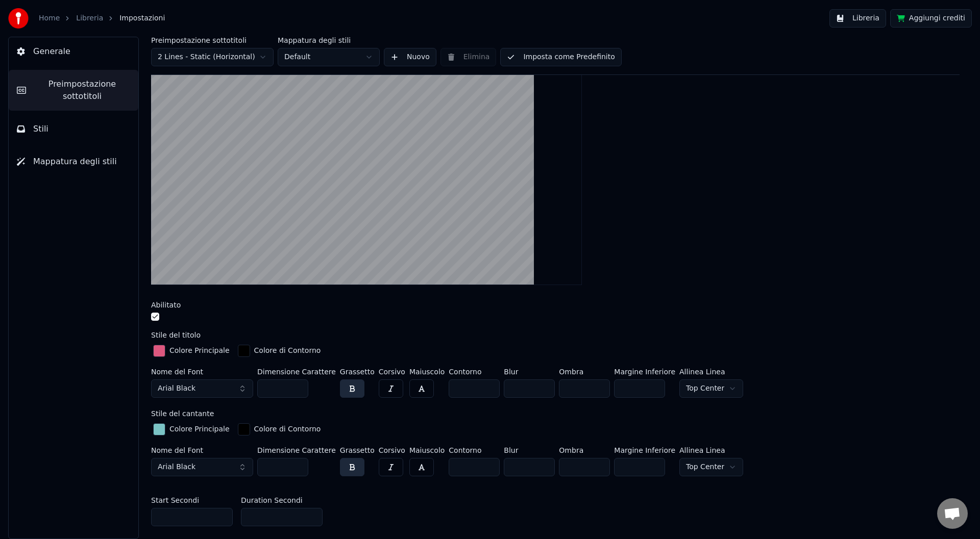 The image size is (980, 539). Describe the element at coordinates (560, 57) in the screenshot. I see `button: Imposta come Predefinito` at that location.